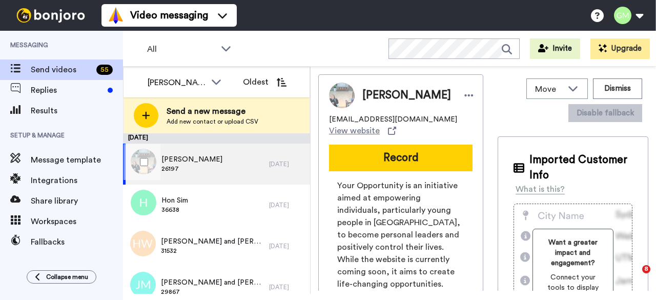 This screenshot has width=656, height=300. I want to click on span: 36638, so click(175, 209).